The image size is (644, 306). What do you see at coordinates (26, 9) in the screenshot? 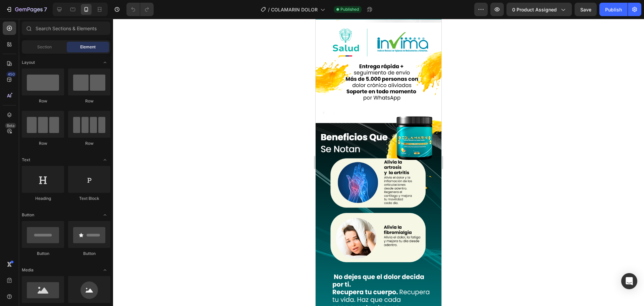
I see `button: 7` at bounding box center [26, 9].